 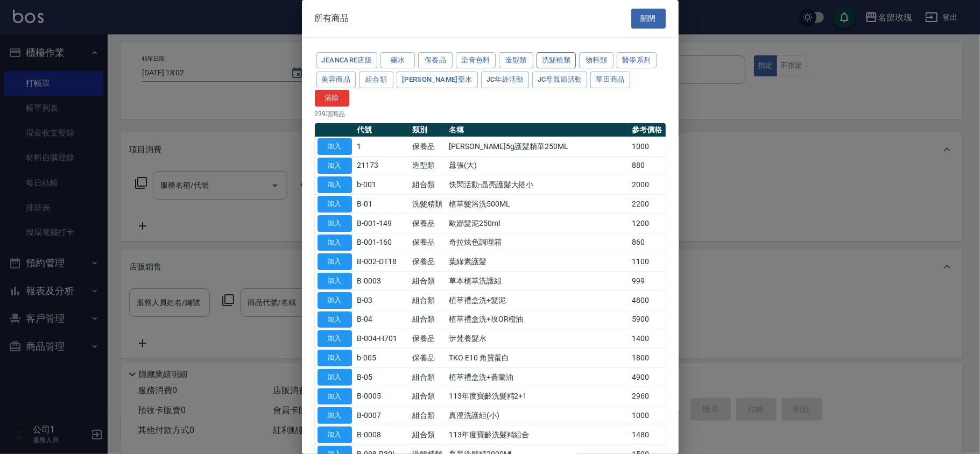 I want to click on td: B-01, so click(x=382, y=205).